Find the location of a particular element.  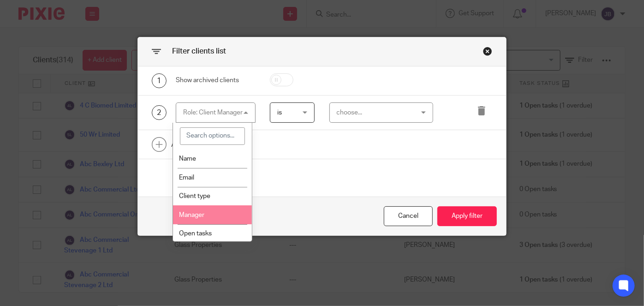

div: Show archived clients is located at coordinates (215, 80).